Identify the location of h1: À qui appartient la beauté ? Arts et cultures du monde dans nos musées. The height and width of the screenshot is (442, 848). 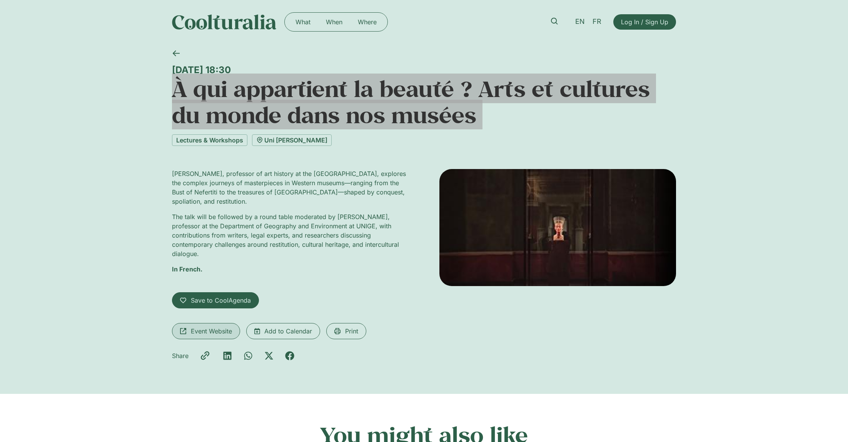
(424, 102).